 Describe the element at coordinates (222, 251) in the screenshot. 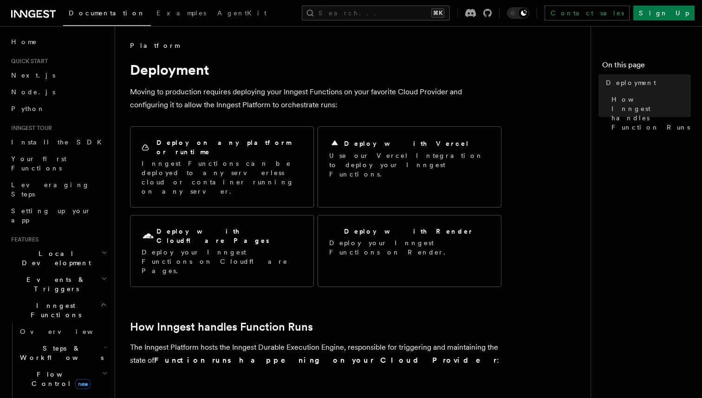

I see `a: Deploy with Cloudflare PagesDeploy your Inngest Functions on Cloudflare Pages.` at that location.